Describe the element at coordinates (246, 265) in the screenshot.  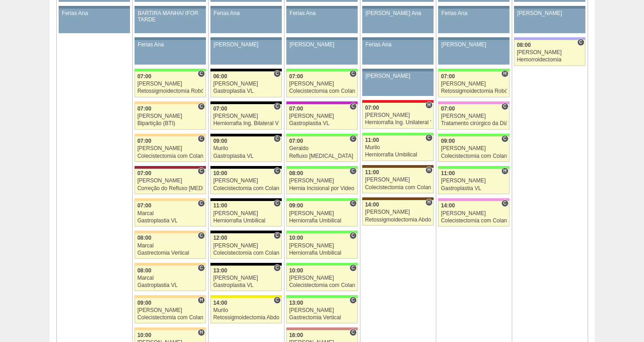
I see `div: Key: Blanc` at that location.